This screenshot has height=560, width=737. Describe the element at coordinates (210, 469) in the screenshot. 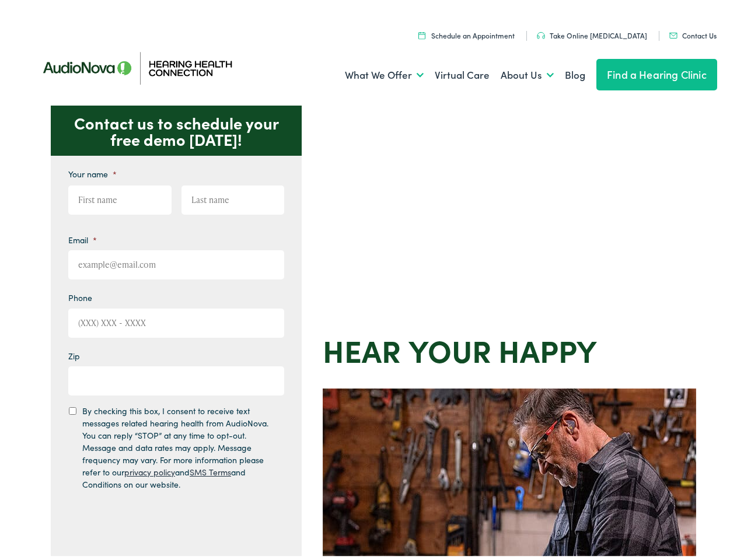

I see `a: SMS Terms` at that location.